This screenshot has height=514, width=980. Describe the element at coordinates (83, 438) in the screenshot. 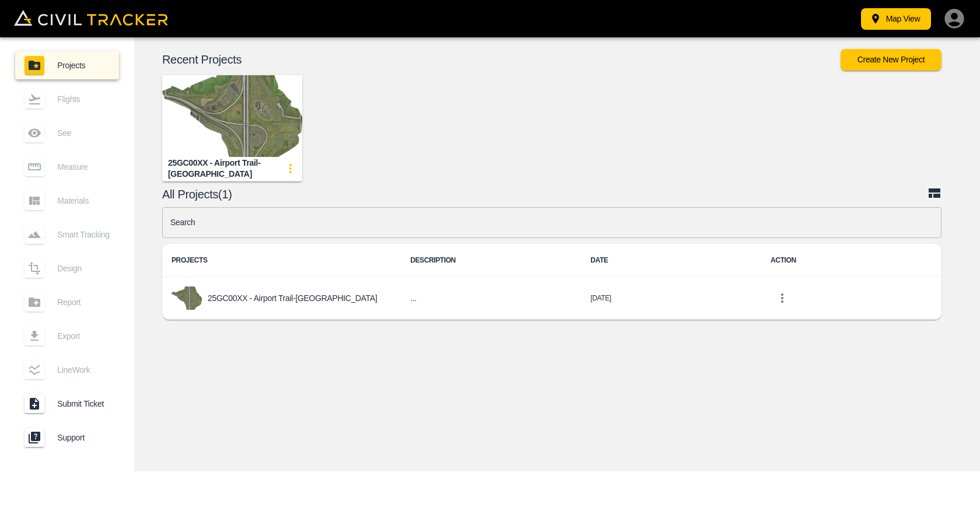

I see `span: Support` at that location.